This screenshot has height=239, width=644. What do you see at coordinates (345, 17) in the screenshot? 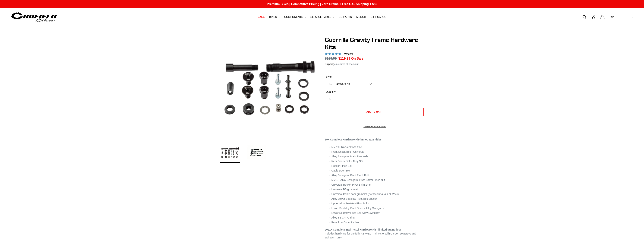
I see `span: GG PARTS` at bounding box center [345, 17].